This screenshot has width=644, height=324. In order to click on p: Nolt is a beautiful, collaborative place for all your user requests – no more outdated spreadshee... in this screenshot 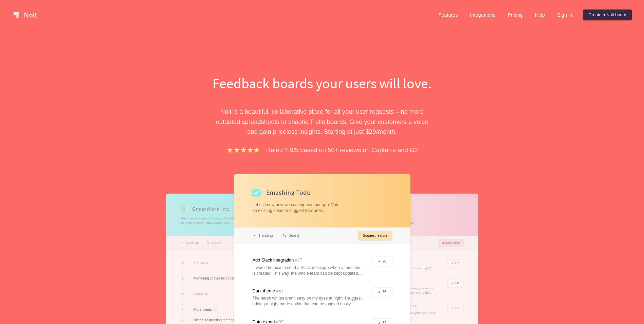, I will do `click(322, 122)`.